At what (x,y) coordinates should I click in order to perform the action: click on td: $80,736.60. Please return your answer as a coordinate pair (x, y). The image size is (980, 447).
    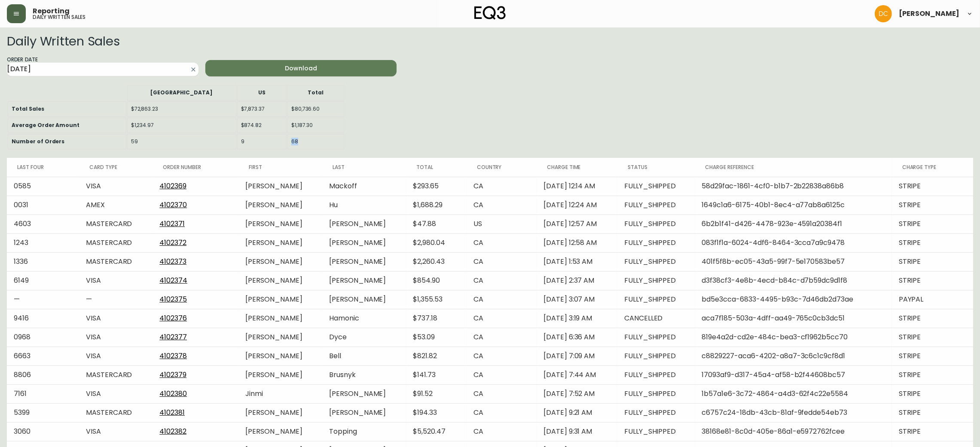
    Looking at the image, I should click on (315, 109).